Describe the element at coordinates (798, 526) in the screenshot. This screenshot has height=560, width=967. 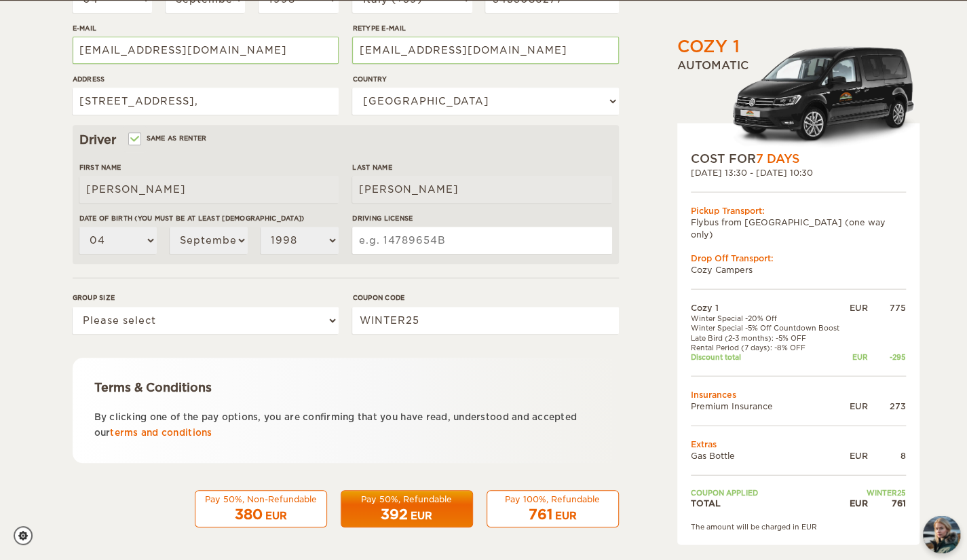
I see `div: The amount will be charged in EUR` at that location.